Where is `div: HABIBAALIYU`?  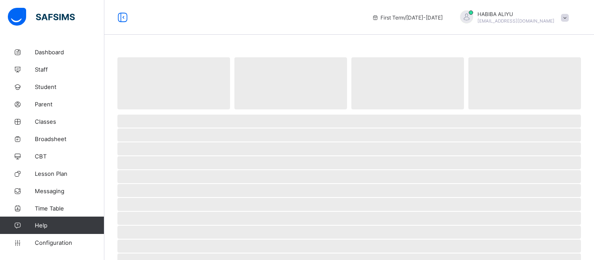
div: HABIBAALIYU is located at coordinates (512, 17).